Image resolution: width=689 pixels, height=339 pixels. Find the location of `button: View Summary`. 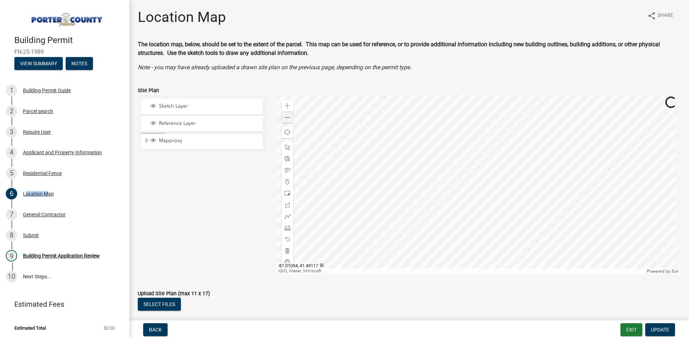

button: View Summary is located at coordinates (38, 64).